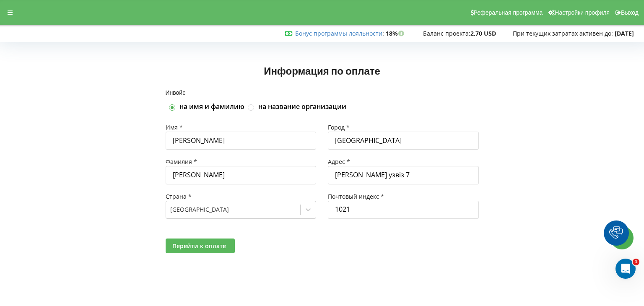 The width and height of the screenshot is (644, 306). I want to click on label: на имя и фамилию, so click(211, 107).